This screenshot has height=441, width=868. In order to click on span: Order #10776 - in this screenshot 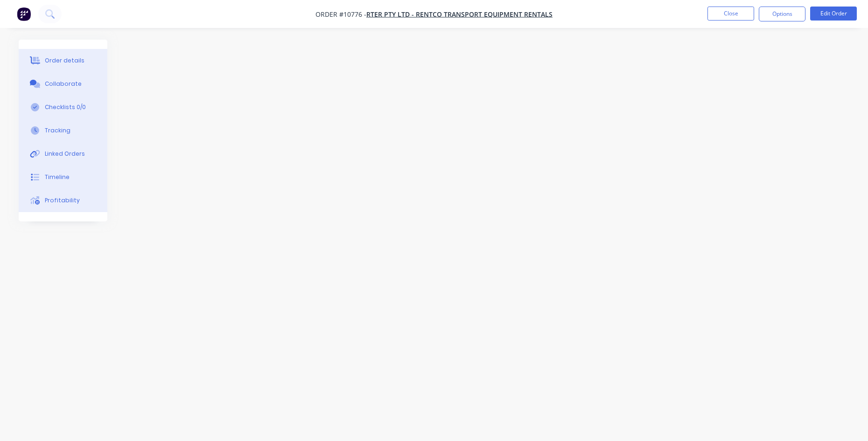, I will do `click(341, 14)`.